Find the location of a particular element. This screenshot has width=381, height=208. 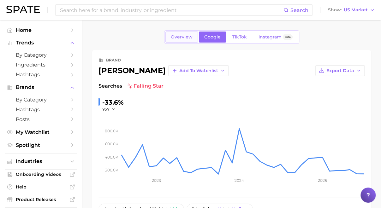

span: Spotlight is located at coordinates (41, 145).